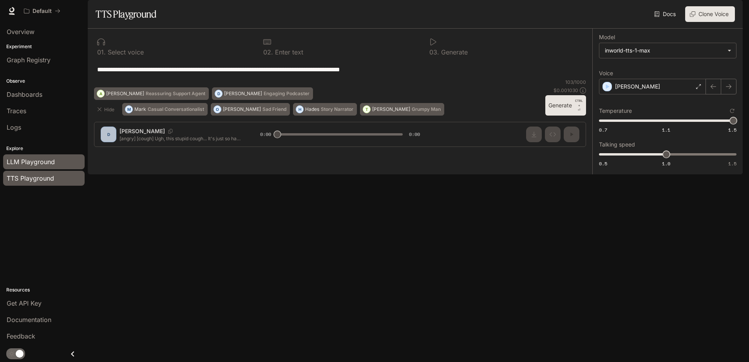  Describe the element at coordinates (125, 52) in the screenshot. I see `p: Select voice` at that location.